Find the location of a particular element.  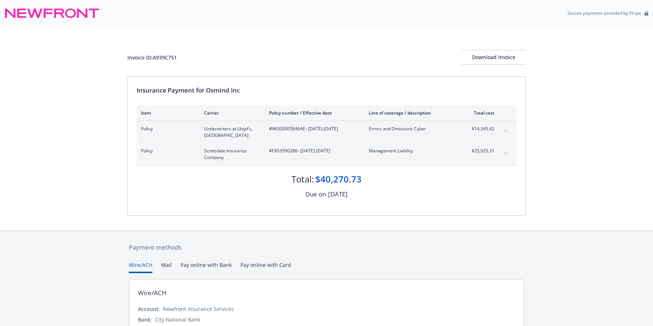

div: Total: is located at coordinates (302, 179).